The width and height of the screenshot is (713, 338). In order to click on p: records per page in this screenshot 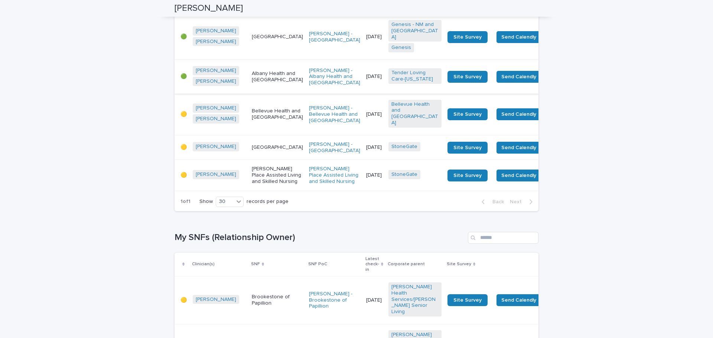, I will do `click(267, 202)`.